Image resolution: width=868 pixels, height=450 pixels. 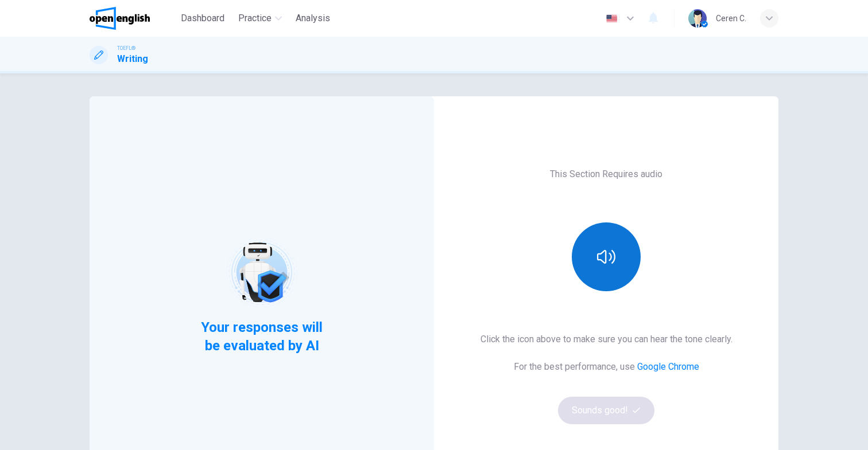 What do you see at coordinates (606, 175) in the screenshot?
I see `h6: This Section Requires audio` at bounding box center [606, 175].